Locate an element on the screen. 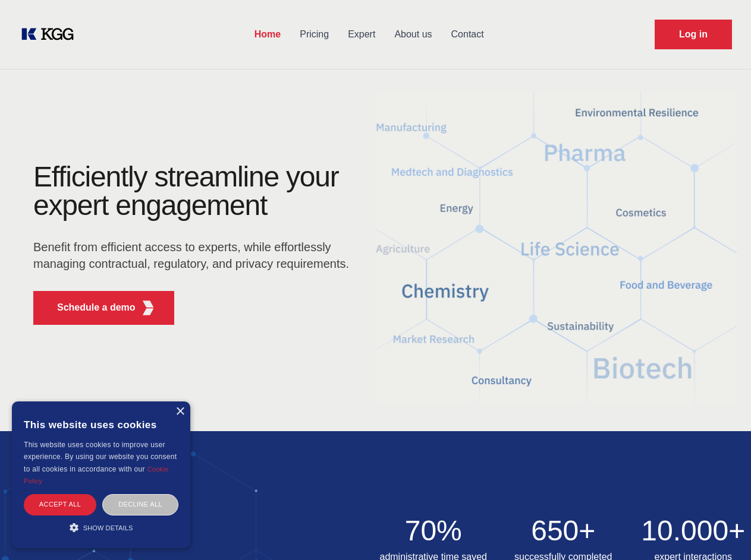 The height and width of the screenshot is (560, 751). a: Request Demo is located at coordinates (693, 34).